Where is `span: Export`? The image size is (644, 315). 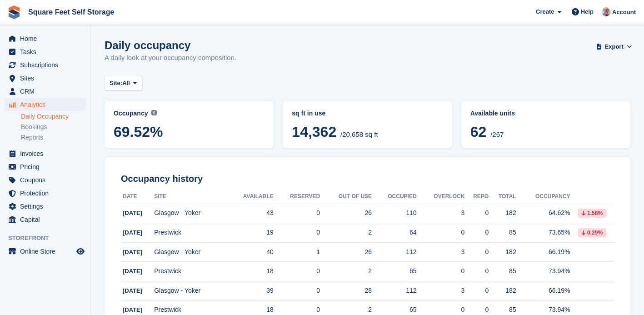
span: Export is located at coordinates (614, 47).